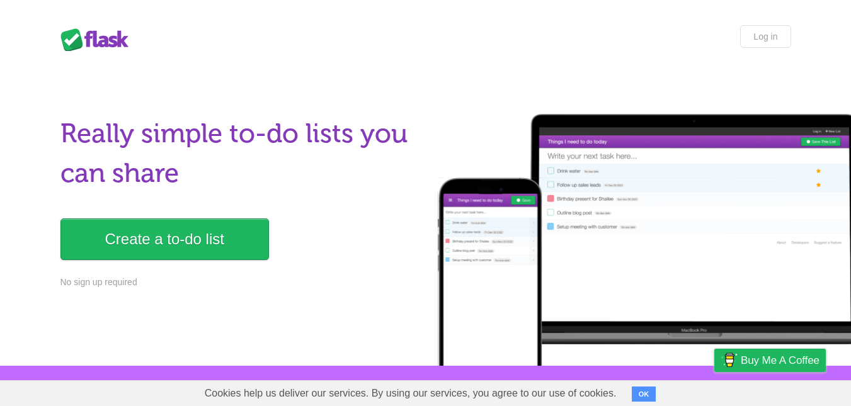  I want to click on a: Create a to-do list, so click(164, 239).